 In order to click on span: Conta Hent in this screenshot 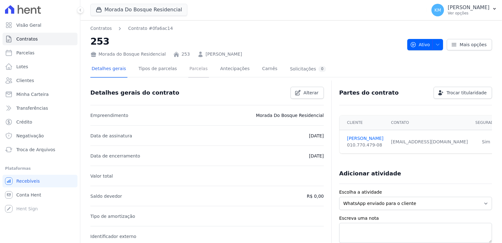, I will do `click(29, 195)`.